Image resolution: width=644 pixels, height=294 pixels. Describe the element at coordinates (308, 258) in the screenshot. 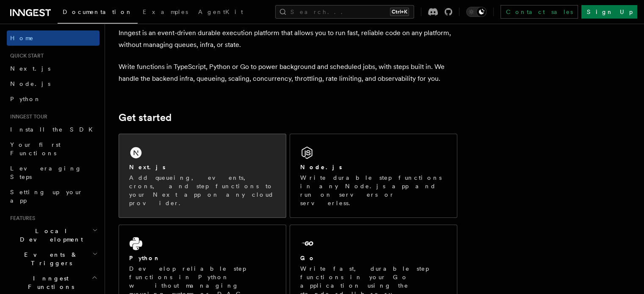

I see `h2: Go` at that location.